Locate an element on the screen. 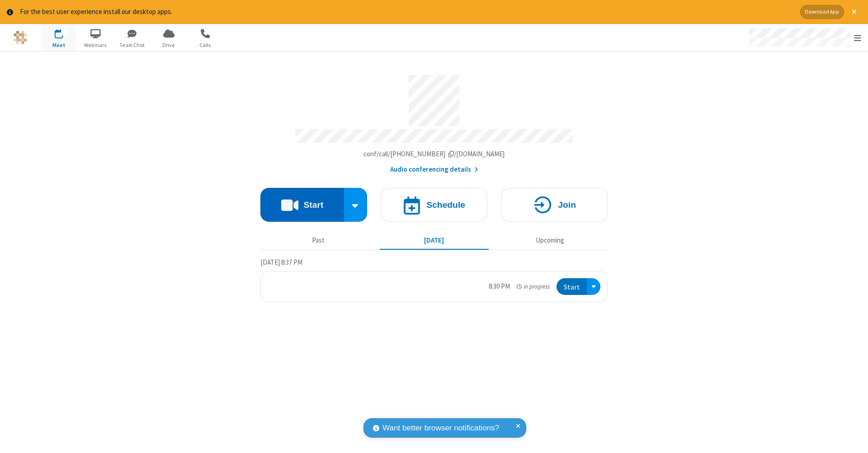 This screenshot has height=453, width=868. h4: Start is located at coordinates (313, 205).